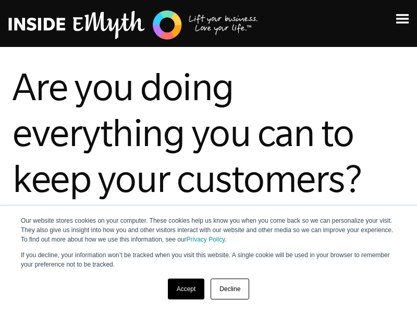  I want to click on span: Are you doing everything you can to keep your customers?, so click(187, 132).